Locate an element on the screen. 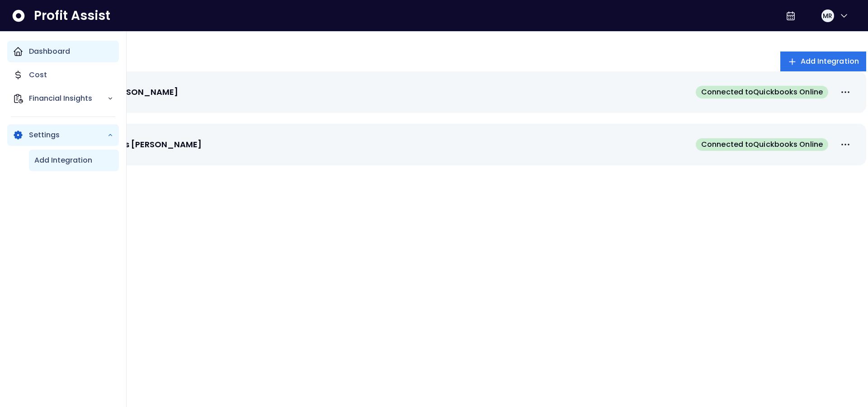 This screenshot has height=407, width=868. button: Add Integration is located at coordinates (823, 61).